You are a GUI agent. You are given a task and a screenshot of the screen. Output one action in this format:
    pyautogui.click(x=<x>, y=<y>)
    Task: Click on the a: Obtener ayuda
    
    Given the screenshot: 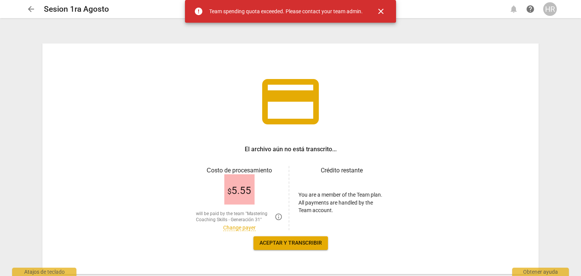 What is the action you would take?
    pyautogui.click(x=530, y=9)
    